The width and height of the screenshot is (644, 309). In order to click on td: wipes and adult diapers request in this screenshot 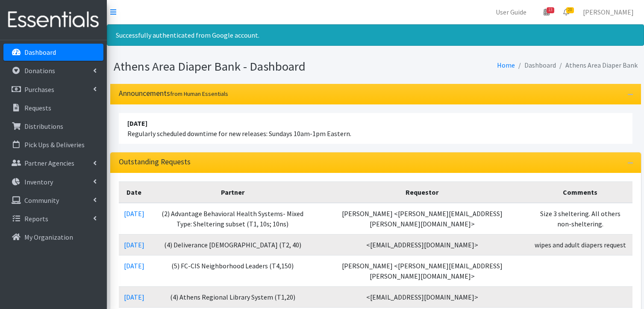, I will do `click(580, 244)`.